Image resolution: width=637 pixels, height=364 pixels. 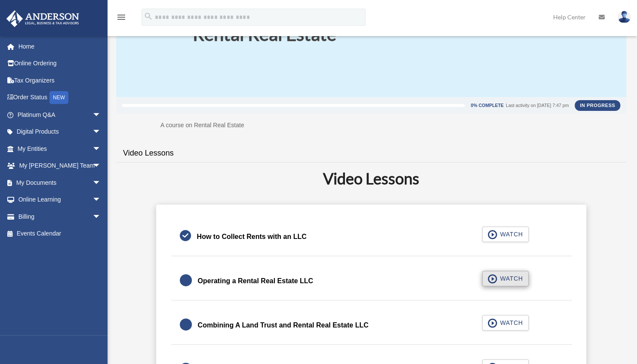 What do you see at coordinates (60, 234) in the screenshot?
I see `a: Events Calendar` at bounding box center [60, 234].